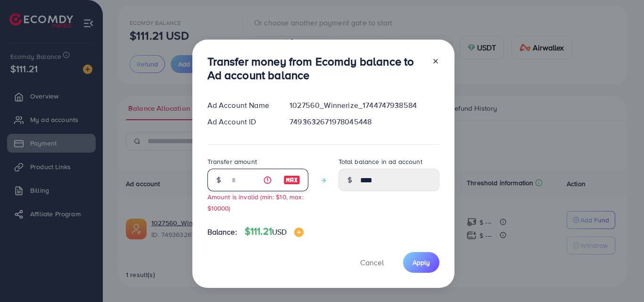 Image resolution: width=644 pixels, height=302 pixels. What do you see at coordinates (241, 105) in the screenshot?
I see `div: Ad Account Name` at bounding box center [241, 105].